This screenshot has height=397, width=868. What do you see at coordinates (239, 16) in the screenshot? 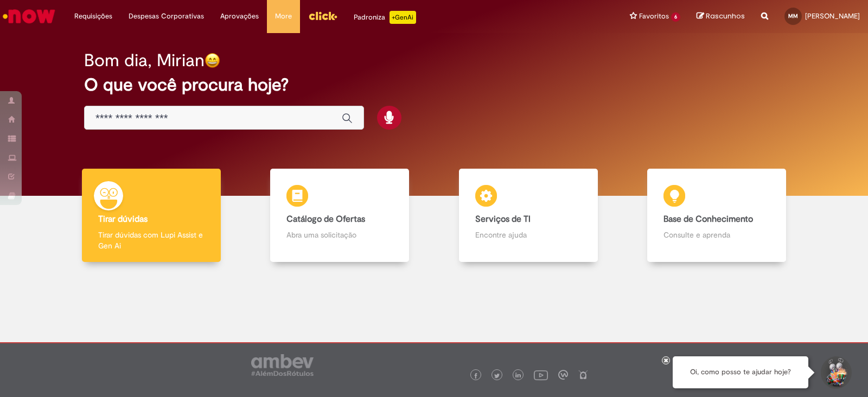
I see `span: Aprovações` at bounding box center [239, 16].